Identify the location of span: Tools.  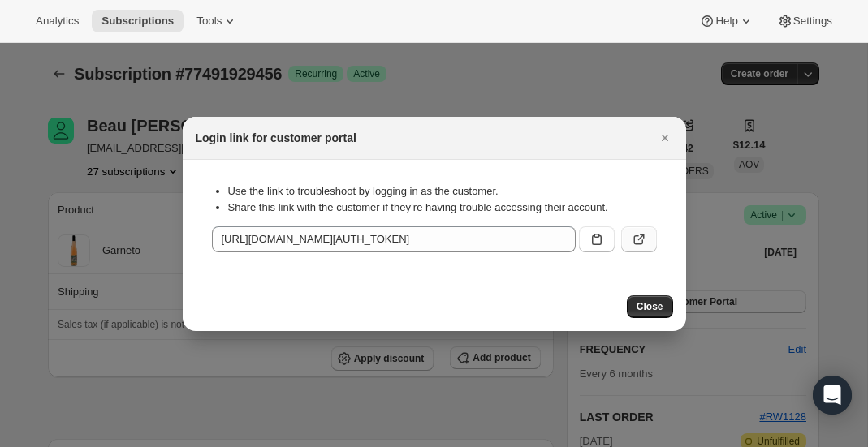
(208, 22).